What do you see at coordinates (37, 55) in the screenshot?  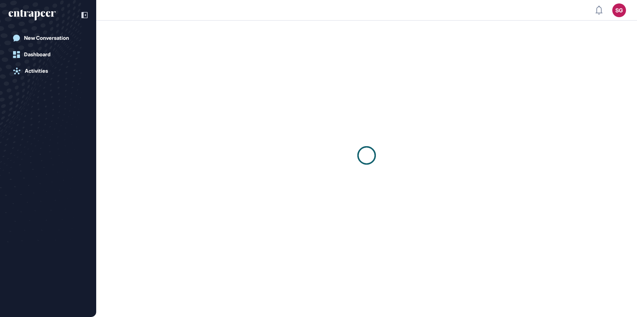 I see `div: Dashboard` at bounding box center [37, 55].